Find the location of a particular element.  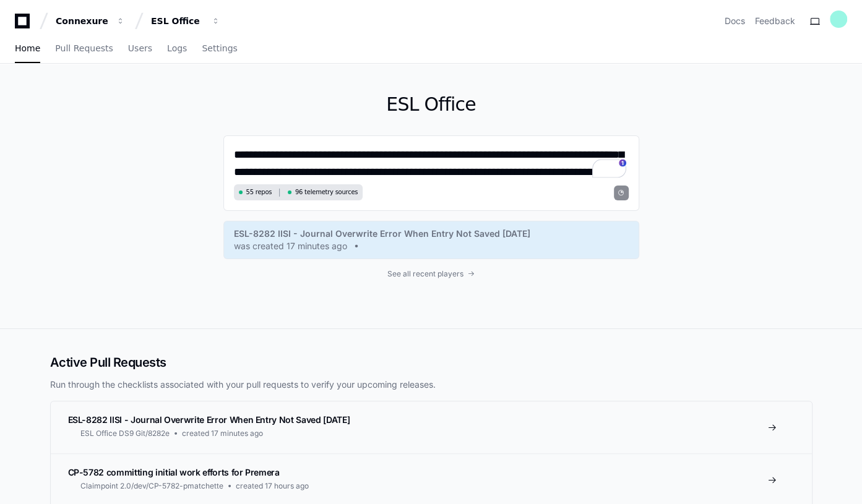

a: Settings is located at coordinates (219, 49).